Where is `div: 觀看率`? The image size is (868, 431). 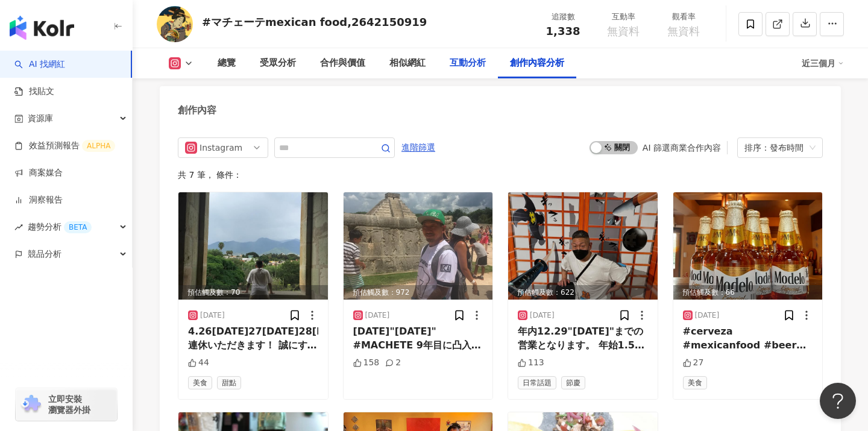
div: 觀看率 is located at coordinates (684, 17).